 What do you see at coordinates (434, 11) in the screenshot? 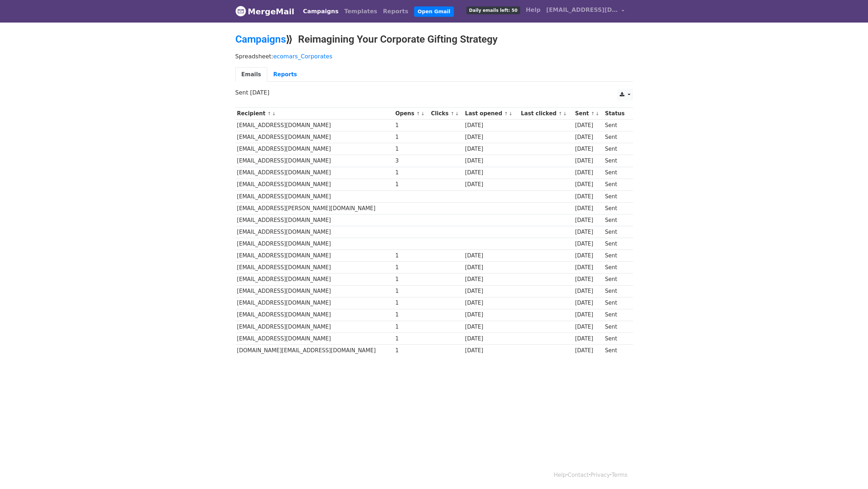
I see `a: Open Gmail` at bounding box center [434, 11].